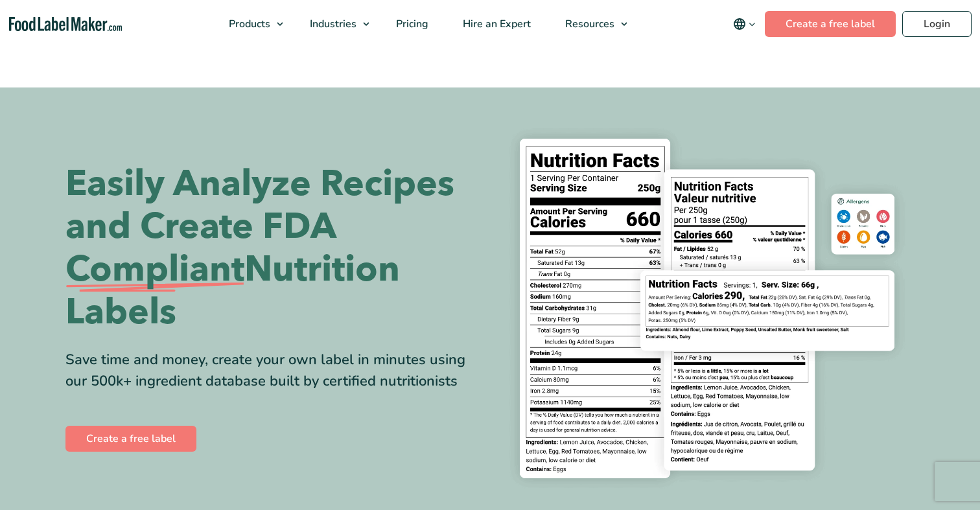 The height and width of the screenshot is (510, 980). Describe the element at coordinates (495, 24) in the screenshot. I see `span: Hire an Expert` at that location.